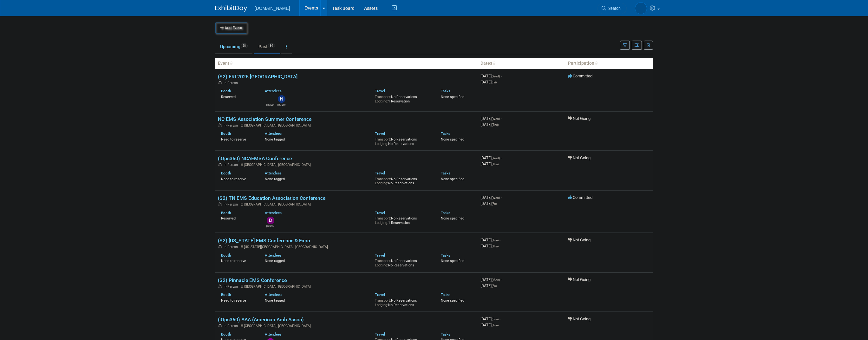 Image resolution: width=868 pixels, height=340 pixels. What do you see at coordinates (580, 76) in the screenshot?
I see `span: Committed` at bounding box center [580, 76].